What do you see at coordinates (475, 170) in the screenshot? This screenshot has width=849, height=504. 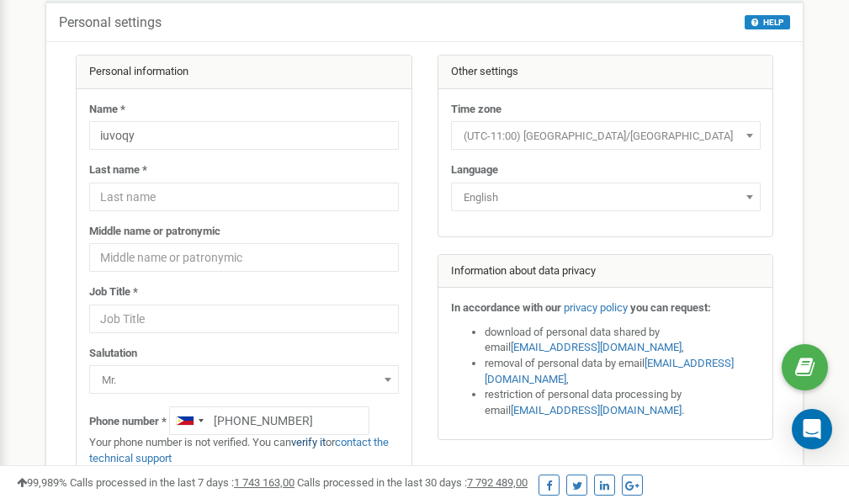 I see `label: Language` at bounding box center [475, 170].